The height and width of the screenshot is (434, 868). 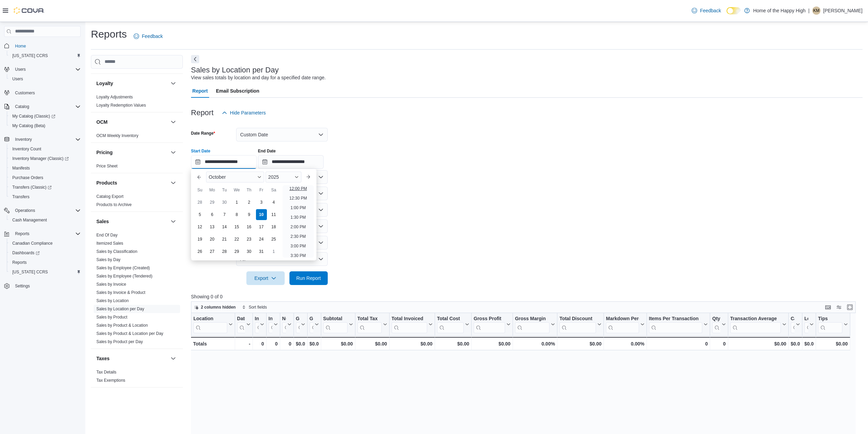 What do you see at coordinates (132, 84) in the screenshot?
I see `button: Loyalty` at bounding box center [132, 84].